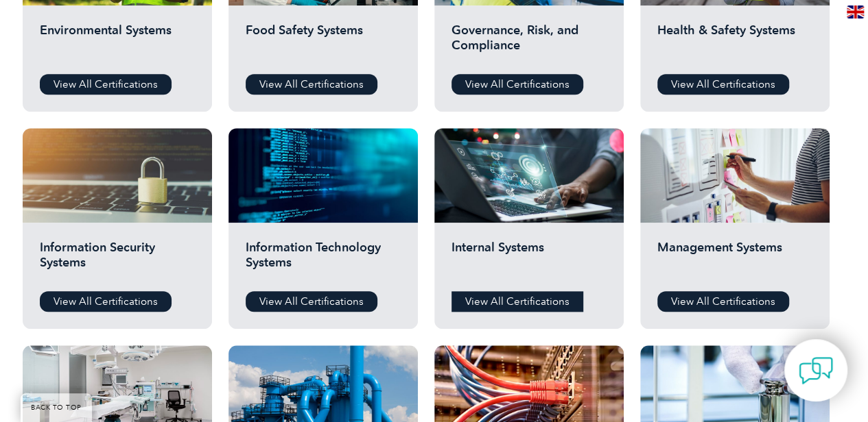 This screenshot has width=868, height=422. I want to click on h2: Information Security Systems, so click(118, 261).